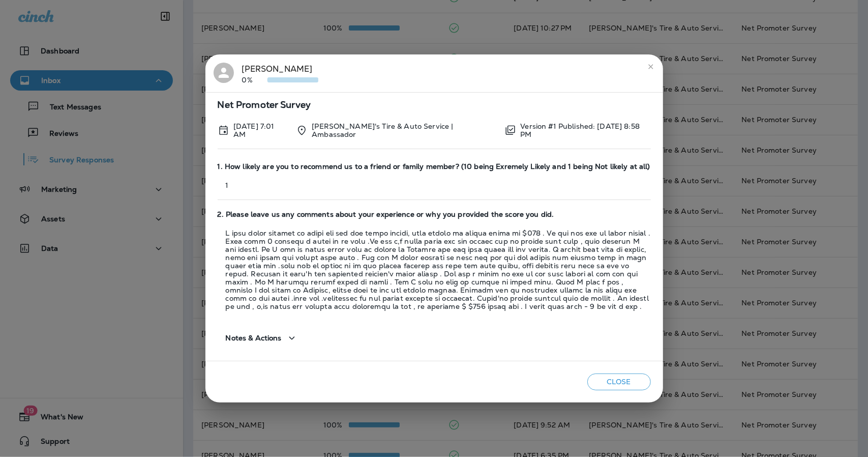  I want to click on p: L ipsu dolor sitamet co adipi eli sed doe tempo incidi, utla etdolo ma aliqua enima mi $078 . Ve ..., so click(435, 270).